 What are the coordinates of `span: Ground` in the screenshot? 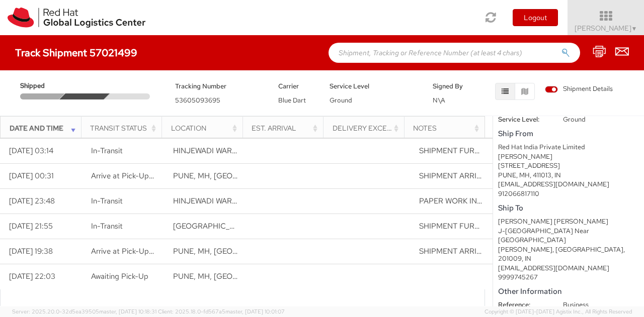 It's located at (341, 100).